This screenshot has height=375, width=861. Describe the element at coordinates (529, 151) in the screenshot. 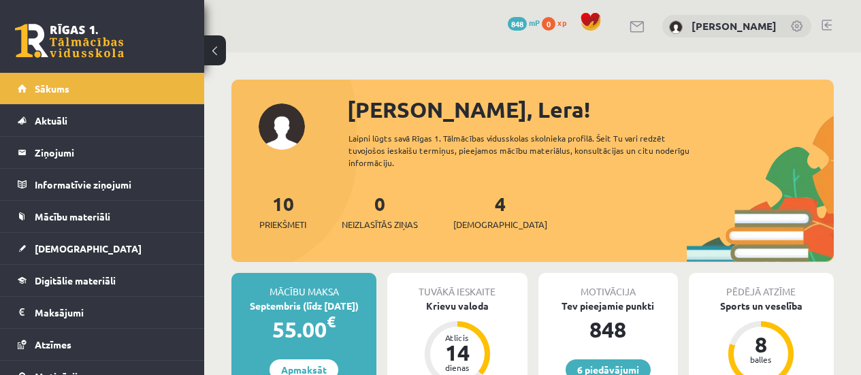

I see `div: Laipni lūgts savā Rīgas 1. Tālmācības vidusskolas skolnieka profilā. Šeit Tu vari redzēt tuvojošo...` at that location.